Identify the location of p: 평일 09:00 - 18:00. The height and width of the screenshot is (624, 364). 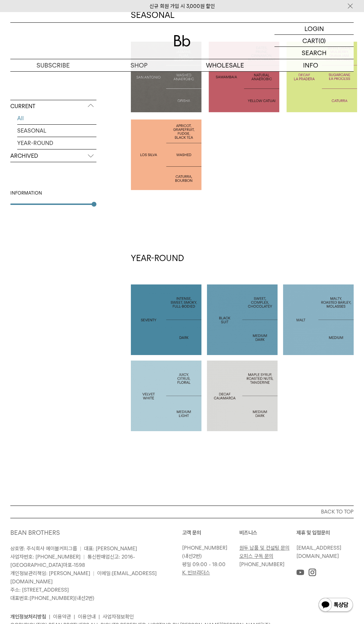
(209, 564).